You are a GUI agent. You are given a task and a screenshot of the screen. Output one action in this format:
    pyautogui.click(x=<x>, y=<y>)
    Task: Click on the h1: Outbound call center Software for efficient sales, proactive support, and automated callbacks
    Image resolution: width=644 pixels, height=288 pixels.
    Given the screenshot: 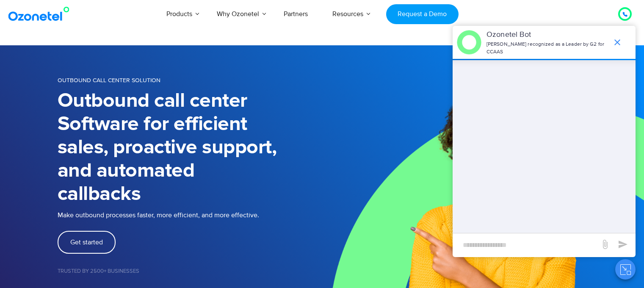 What is the action you would take?
    pyautogui.click(x=190, y=147)
    